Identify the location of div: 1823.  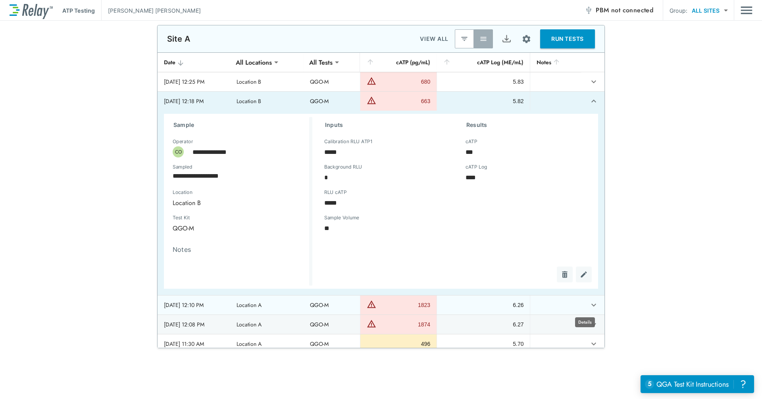
(404, 305).